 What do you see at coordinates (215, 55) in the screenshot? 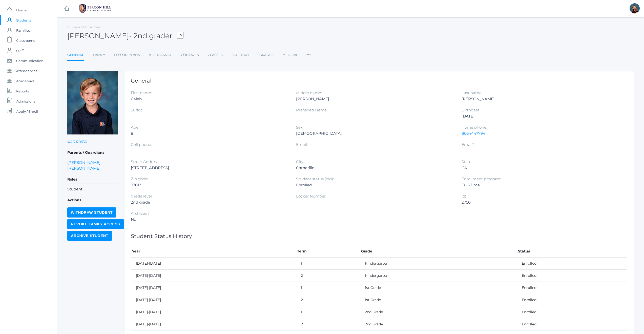
I see `a: Classes` at bounding box center [215, 55].